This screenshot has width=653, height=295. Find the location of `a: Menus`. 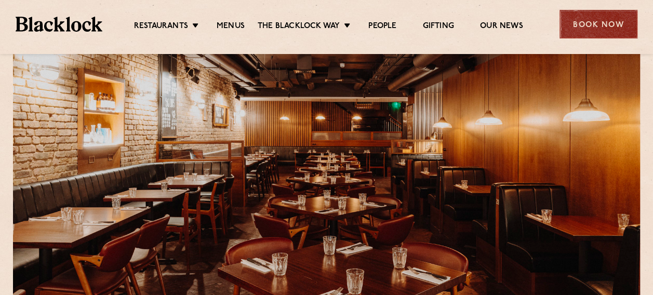

a: Menus is located at coordinates (231, 27).